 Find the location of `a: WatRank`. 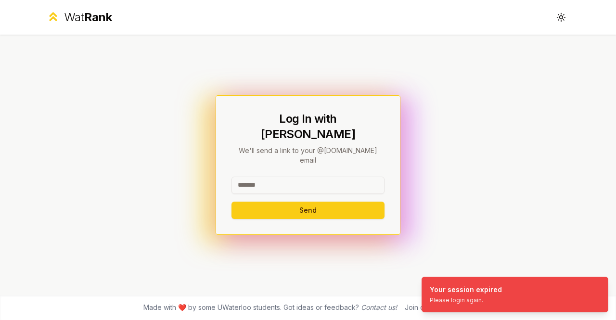

a: WatRank is located at coordinates (79, 17).